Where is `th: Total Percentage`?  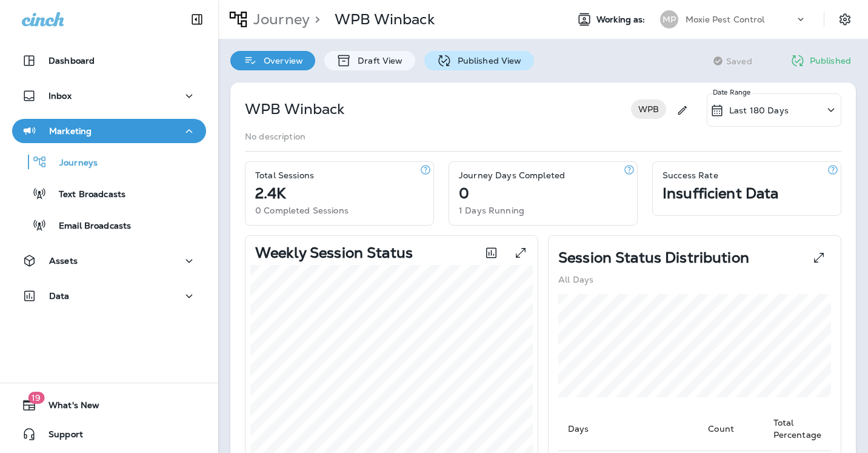
th: Total Percentage is located at coordinates (797, 429).